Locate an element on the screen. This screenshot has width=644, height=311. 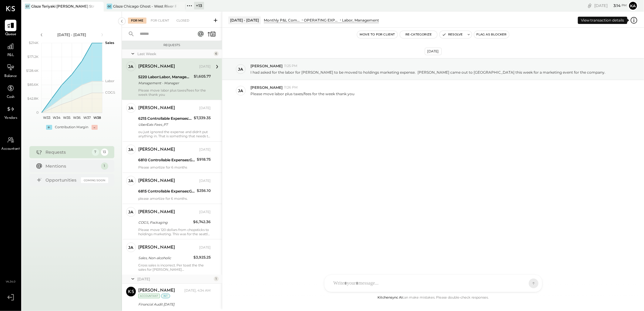
text: W38 is located at coordinates (97, 117).